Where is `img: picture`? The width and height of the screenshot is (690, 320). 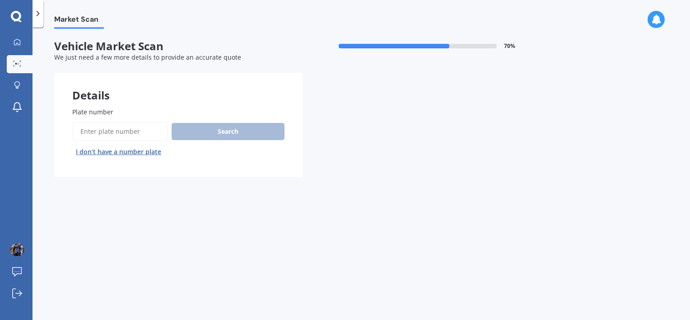 img: picture is located at coordinates (17, 250).